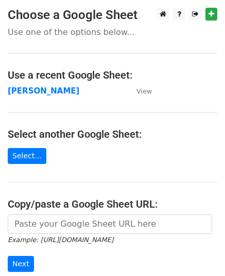 The width and height of the screenshot is (225, 276). I want to click on h4: Select another Google Sheet:, so click(112, 134).